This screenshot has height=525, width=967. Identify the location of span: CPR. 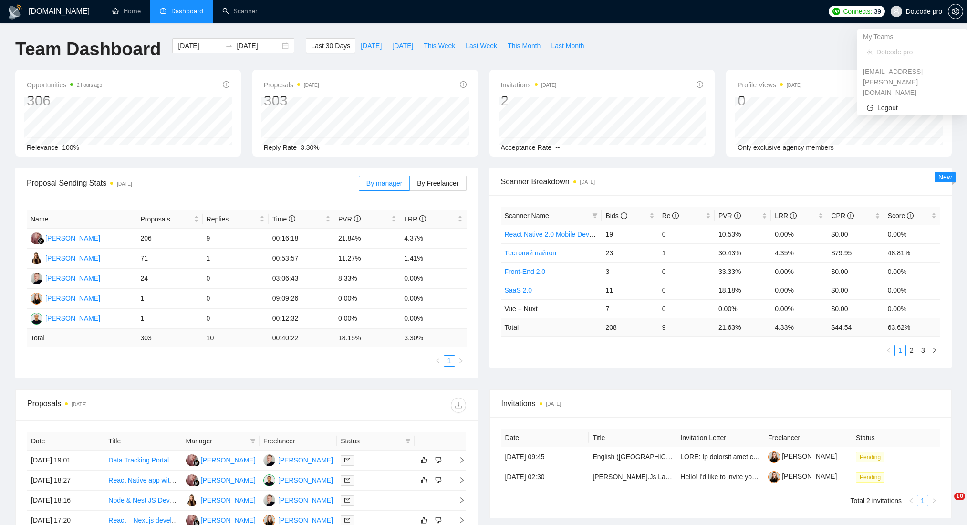
(842, 216).